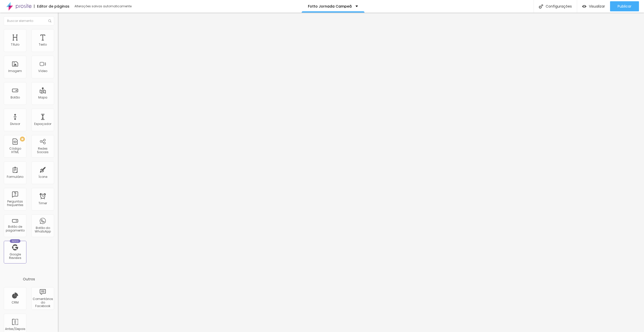 The image size is (644, 332). I want to click on div: Ícone, so click(43, 177).